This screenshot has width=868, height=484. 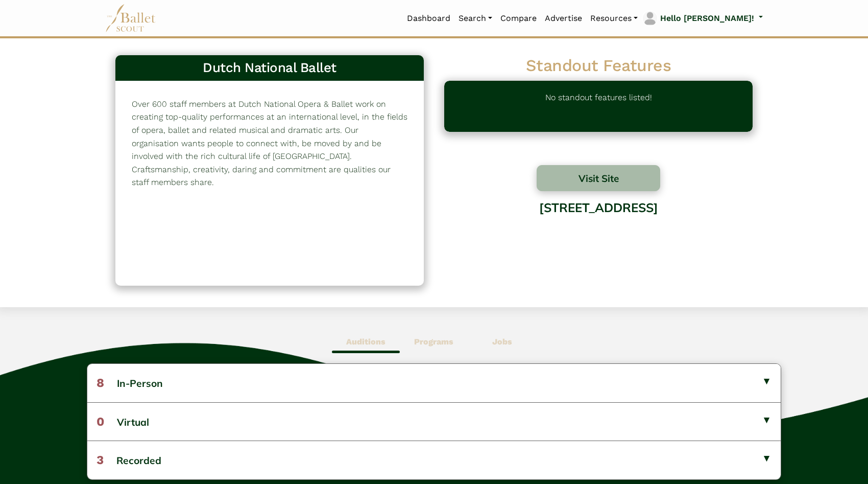 I want to click on p: Over 600 staff members at Dutch National Opera & Ballet work on creating top-quality performances..., so click(x=269, y=143).